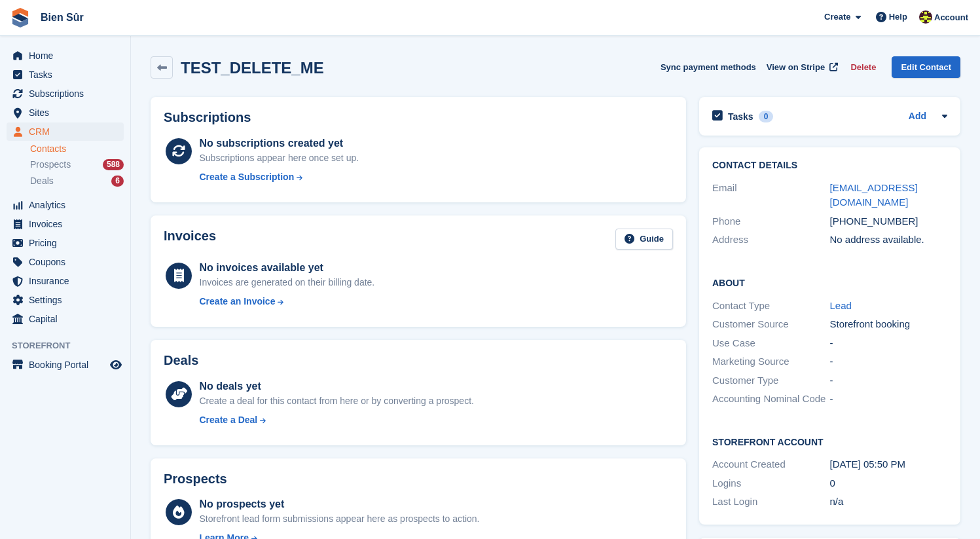  I want to click on div: Use Case, so click(771, 343).